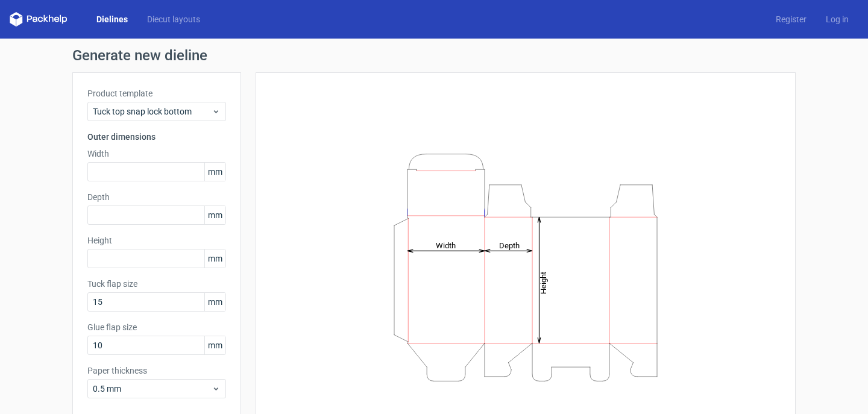 This screenshot has width=868, height=414. I want to click on label: Width, so click(157, 154).